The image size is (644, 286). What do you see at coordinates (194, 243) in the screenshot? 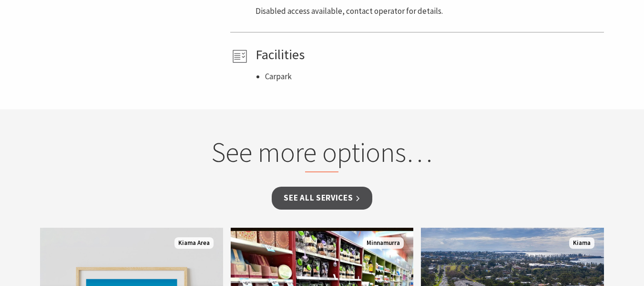
I see `span: Kiama Area` at bounding box center [194, 243].